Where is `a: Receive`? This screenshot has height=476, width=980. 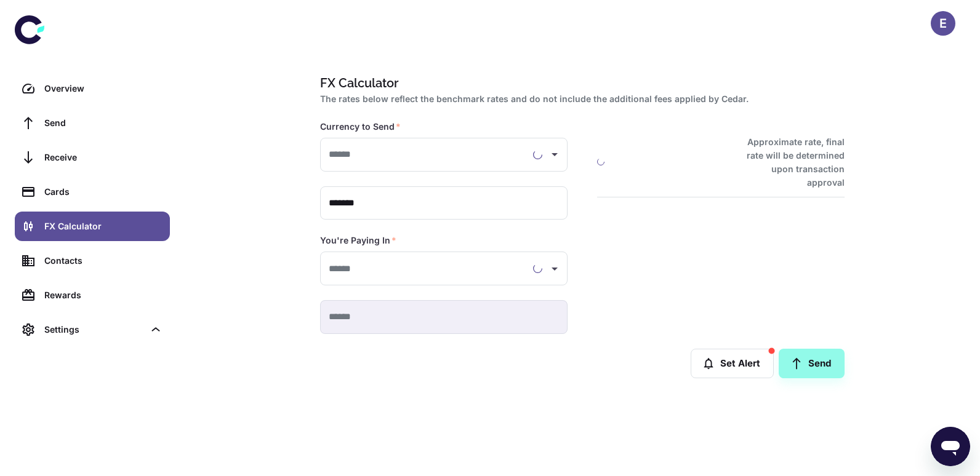
a: Receive is located at coordinates (92, 158).